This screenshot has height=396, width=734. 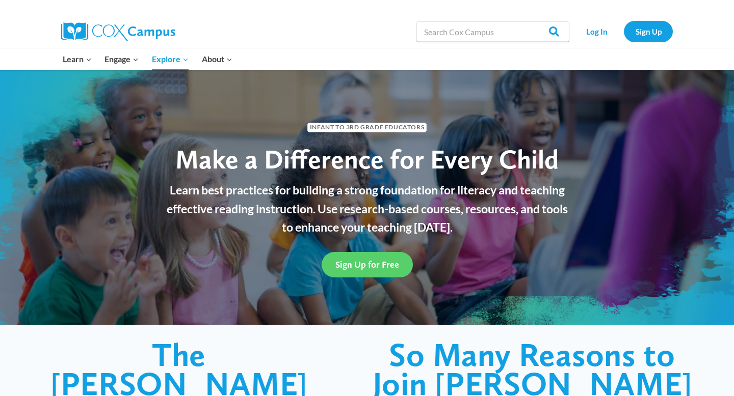 What do you see at coordinates (77, 59) in the screenshot?
I see `span: Learn` at bounding box center [77, 59].